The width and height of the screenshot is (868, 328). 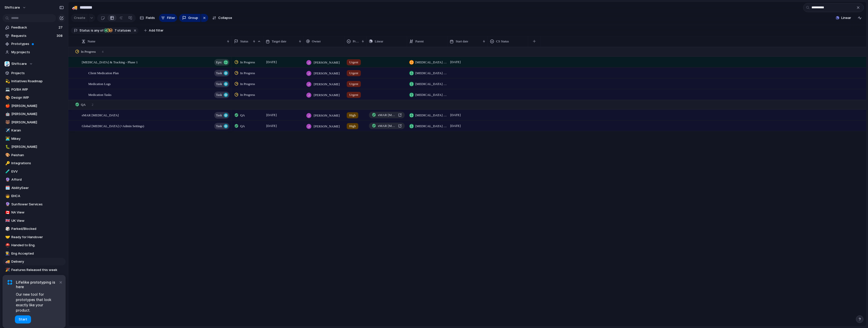 I want to click on button: Filter, so click(x=168, y=18).